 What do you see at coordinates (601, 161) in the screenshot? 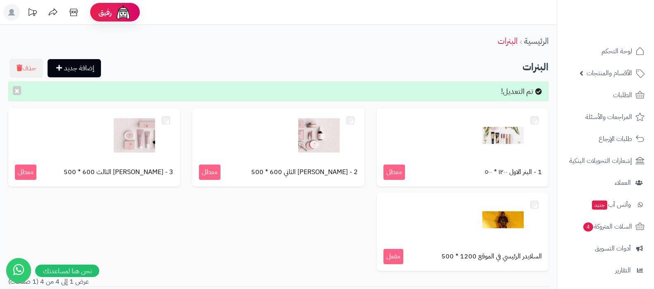
I see `span: إشعارات التحويلات البنكية` at bounding box center [601, 161].